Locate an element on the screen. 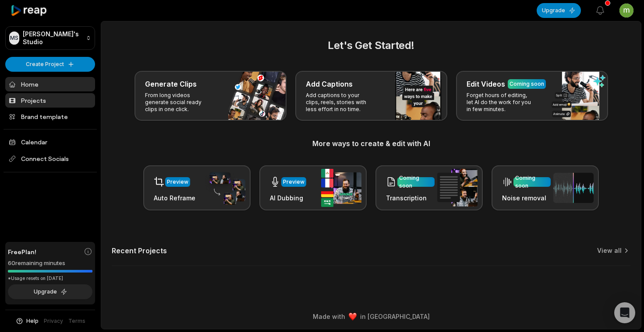  img: ai_dubbing.png is located at coordinates (341, 188).